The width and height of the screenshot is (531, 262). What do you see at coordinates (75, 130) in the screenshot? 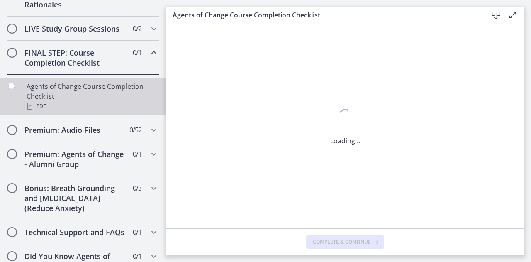
I see `h2: Premium: Audio Files` at bounding box center [75, 130].